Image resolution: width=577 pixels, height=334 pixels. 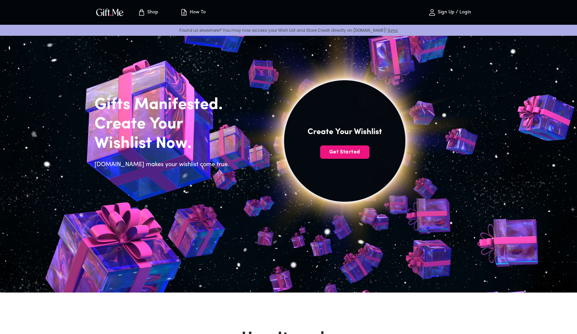 I want to click on img: hero_sun.png, so click(x=345, y=148).